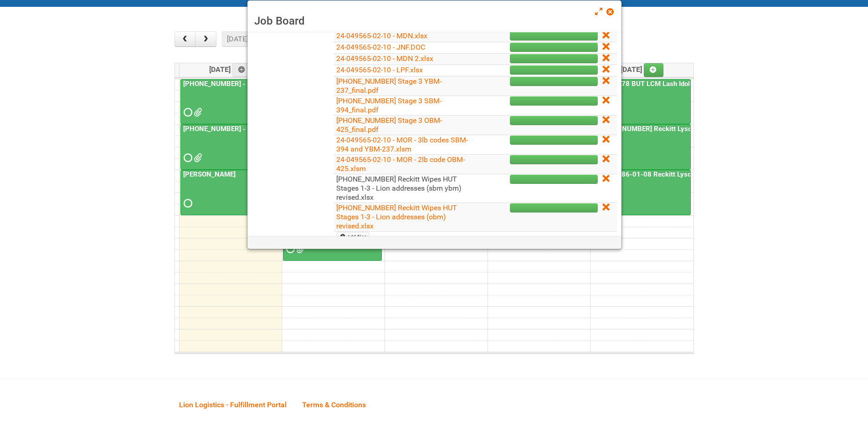 Image resolution: width=868 pixels, height=430 pixels. Describe the element at coordinates (299, 249) in the screenshot. I see `span: GROUP 1001 (BACK).jpg GROUP 1001.jpg` at that location.